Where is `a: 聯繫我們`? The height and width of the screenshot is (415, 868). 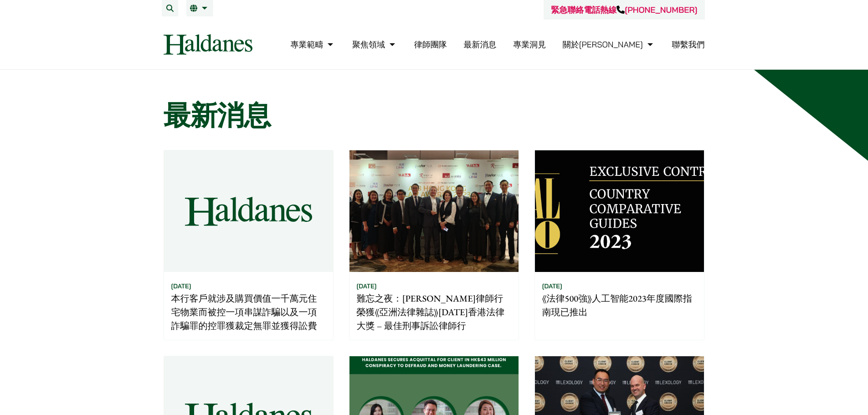
a: 聯繫我們 is located at coordinates (689, 45).